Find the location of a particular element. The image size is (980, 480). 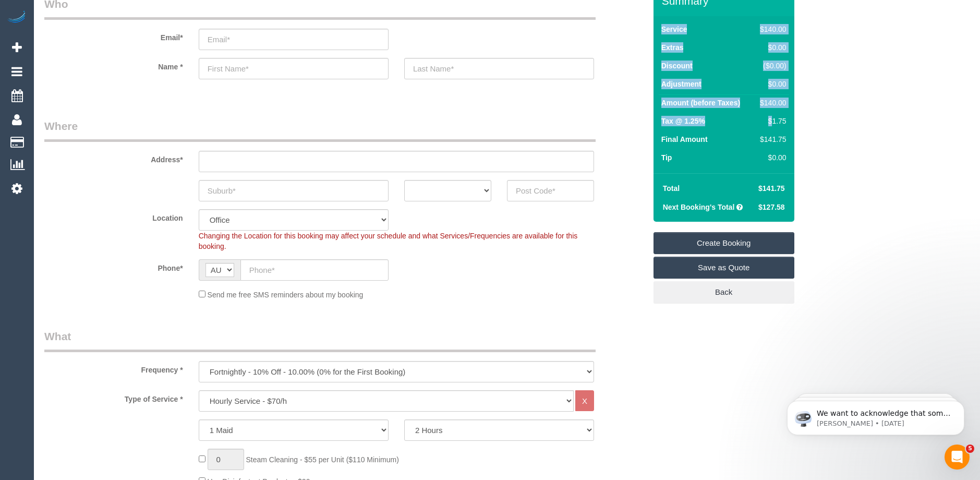

img: Automaid Logo is located at coordinates (17, 17).